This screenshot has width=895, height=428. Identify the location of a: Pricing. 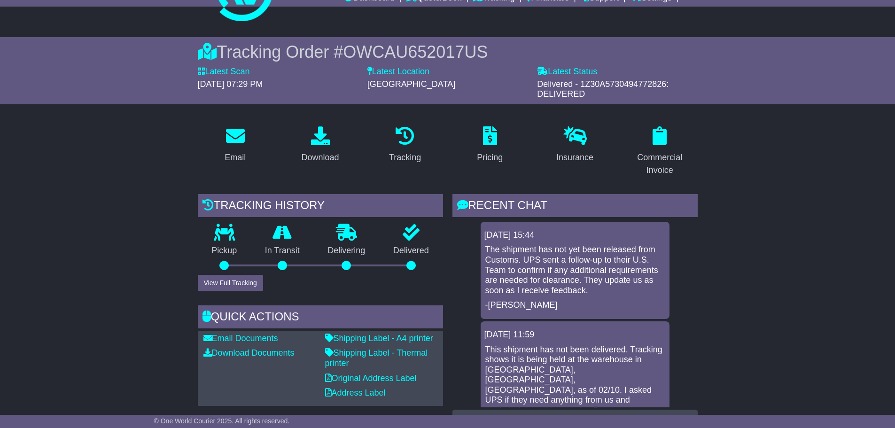
(489, 145).